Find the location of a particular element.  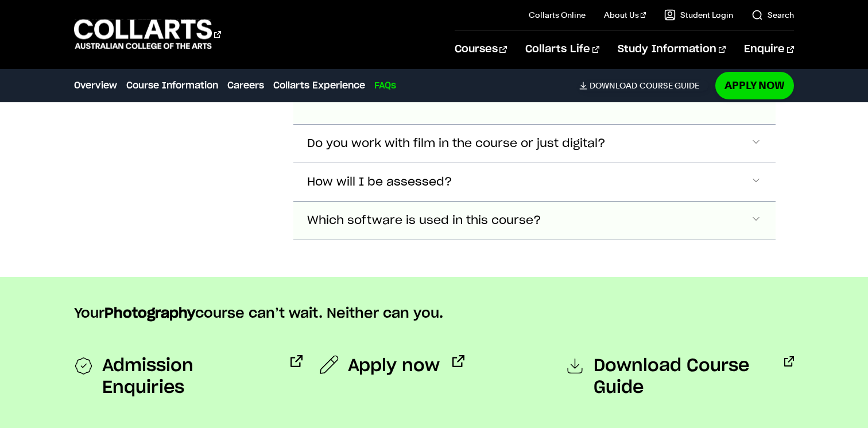

button: How will I be assessed? is located at coordinates (534, 182).